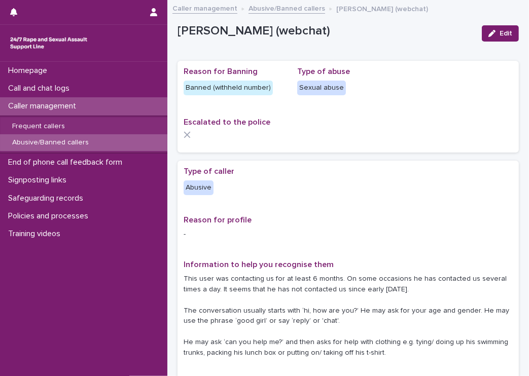 This screenshot has height=376, width=529. Describe the element at coordinates (500, 33) in the screenshot. I see `button: Edit` at that location.